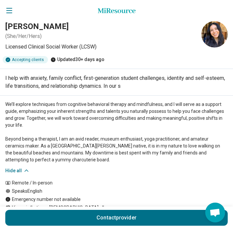 The image size is (233, 229). Describe the element at coordinates (116, 183) in the screenshot. I see `div: Remote / In-person` at that location.